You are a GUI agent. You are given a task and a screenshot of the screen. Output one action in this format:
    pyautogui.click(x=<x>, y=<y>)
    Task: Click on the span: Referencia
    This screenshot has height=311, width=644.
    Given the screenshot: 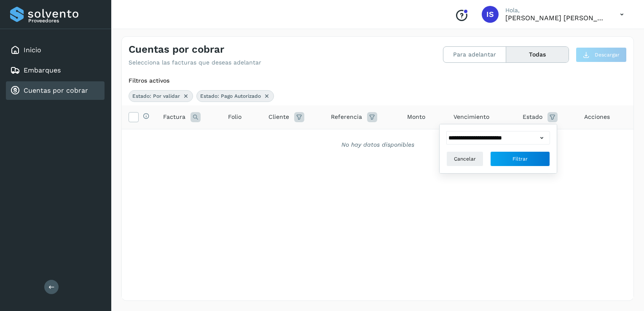 What is the action you would take?
    pyautogui.click(x=347, y=117)
    